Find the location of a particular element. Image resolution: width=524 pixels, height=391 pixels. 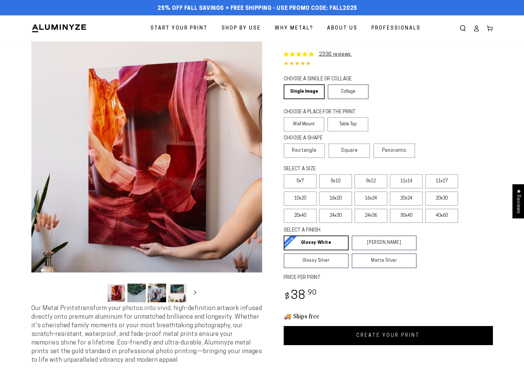

label: 11x14 is located at coordinates (406, 181).